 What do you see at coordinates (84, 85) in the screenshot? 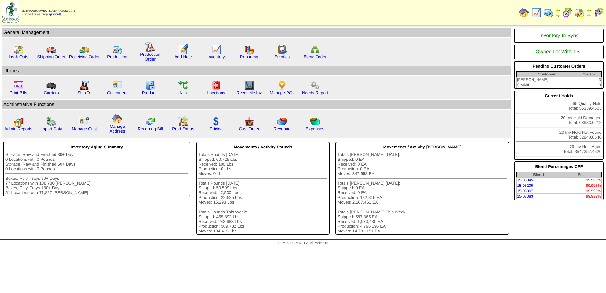
I see `img: factory2.gif` at bounding box center [84, 85].